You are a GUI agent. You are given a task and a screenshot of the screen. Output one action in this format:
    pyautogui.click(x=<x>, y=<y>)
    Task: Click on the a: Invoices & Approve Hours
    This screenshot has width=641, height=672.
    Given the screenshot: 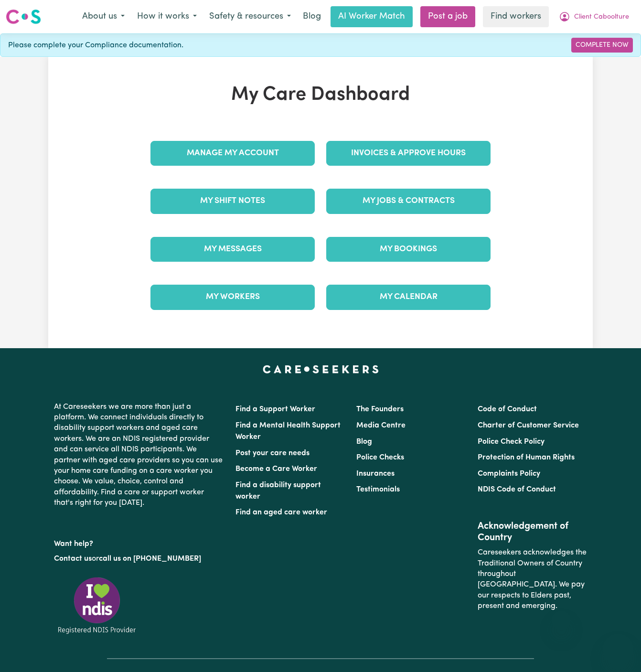 What is the action you would take?
    pyautogui.click(x=409, y=153)
    